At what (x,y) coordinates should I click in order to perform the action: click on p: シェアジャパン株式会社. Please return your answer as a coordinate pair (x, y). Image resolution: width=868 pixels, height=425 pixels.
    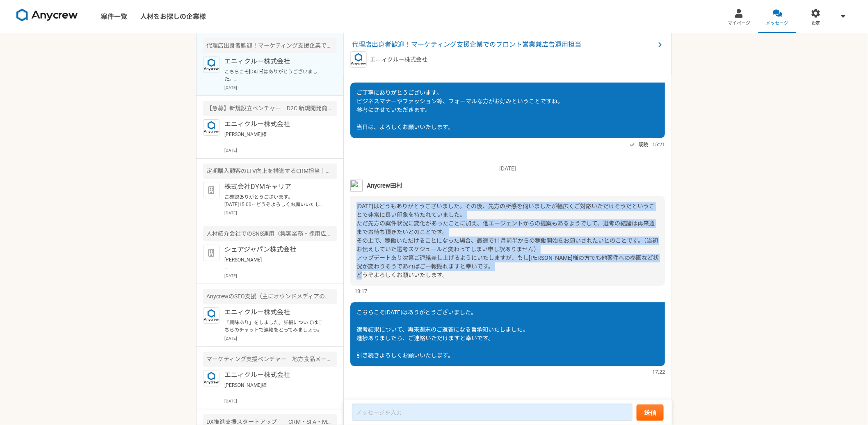
    Looking at the image, I should click on (275, 249).